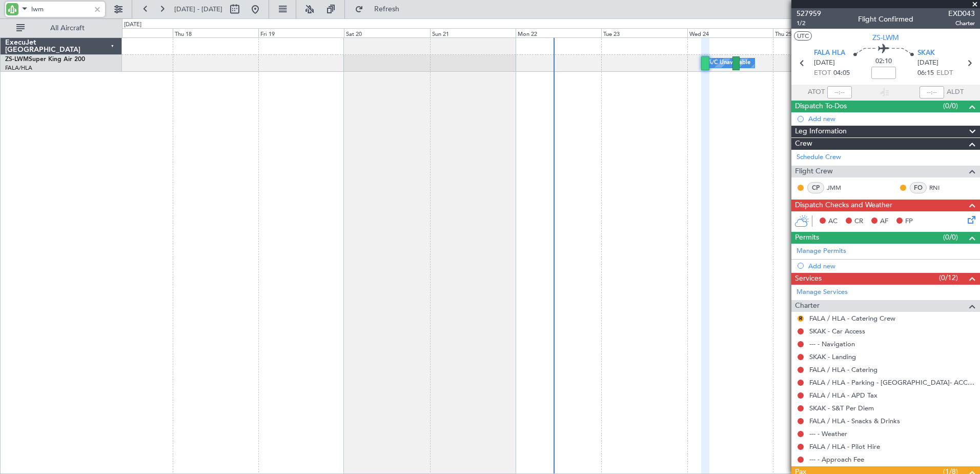  Describe the element at coordinates (806, 237) in the screenshot. I see `span: Permits` at that location.